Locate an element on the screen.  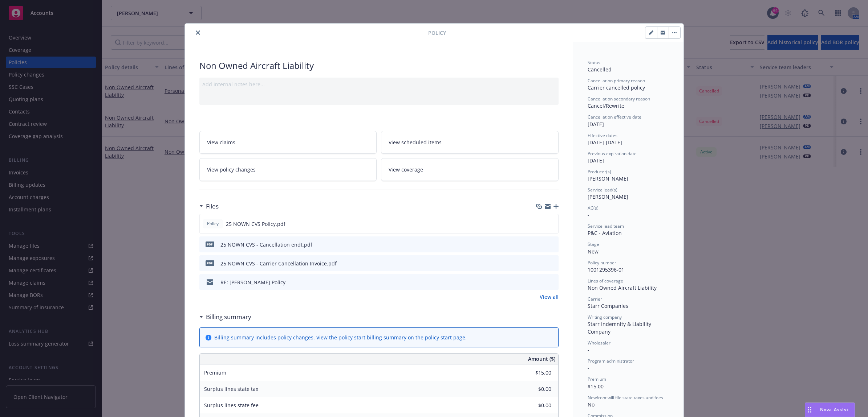
span: P&C - Aviation is located at coordinates (605, 233).